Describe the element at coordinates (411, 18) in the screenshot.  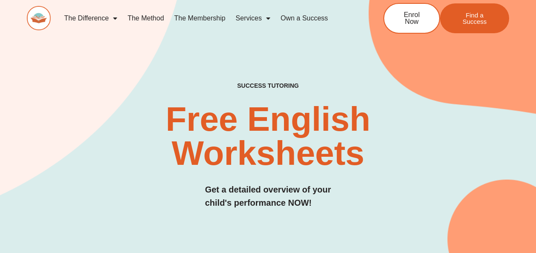
I see `span: Enrol Now` at that location.